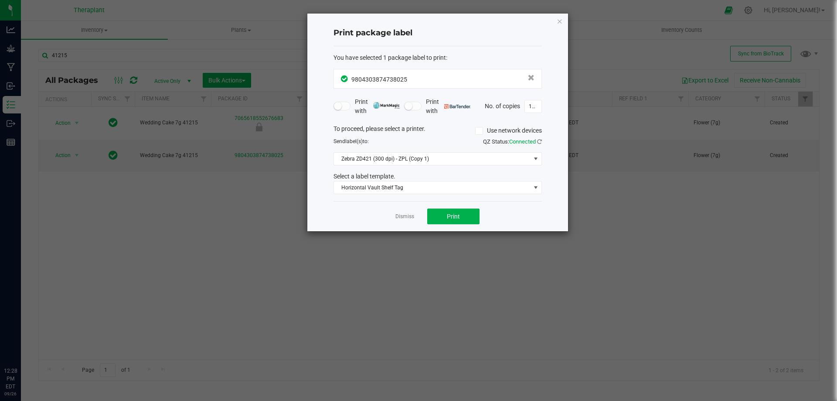 The height and width of the screenshot is (401, 837). I want to click on a: Dismiss, so click(405, 216).